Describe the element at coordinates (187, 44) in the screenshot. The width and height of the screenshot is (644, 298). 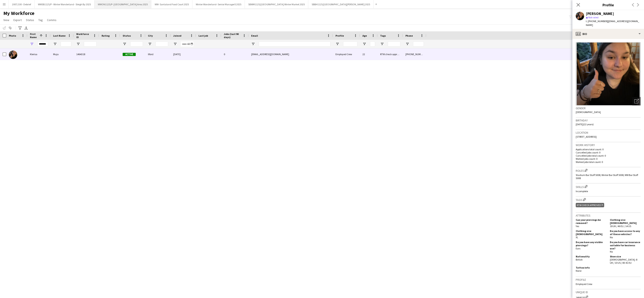
I see `input: Joined Filter Input` at that location.